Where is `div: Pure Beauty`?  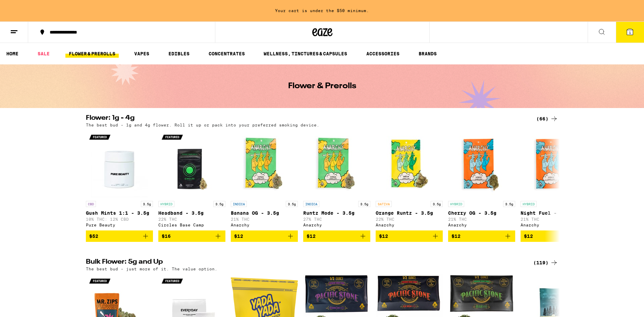 div: Pure Beauty is located at coordinates (119, 225).